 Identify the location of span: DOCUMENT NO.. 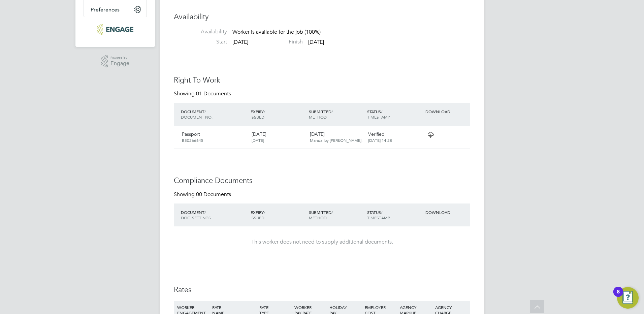
(197, 117).